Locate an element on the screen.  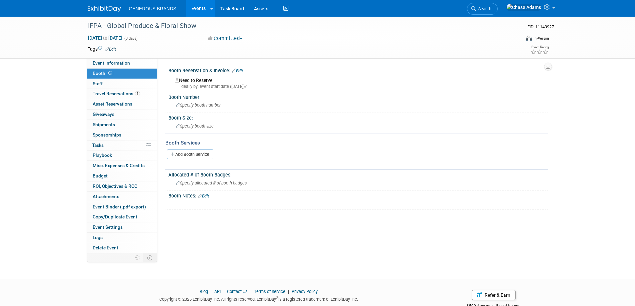
span: Copy/Duplicate Event is located at coordinates (115, 217).